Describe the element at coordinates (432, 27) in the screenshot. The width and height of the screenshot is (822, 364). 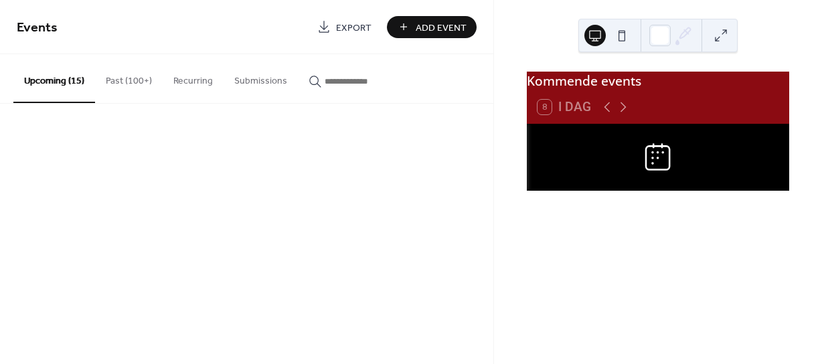
I see `button: Add Event` at that location.